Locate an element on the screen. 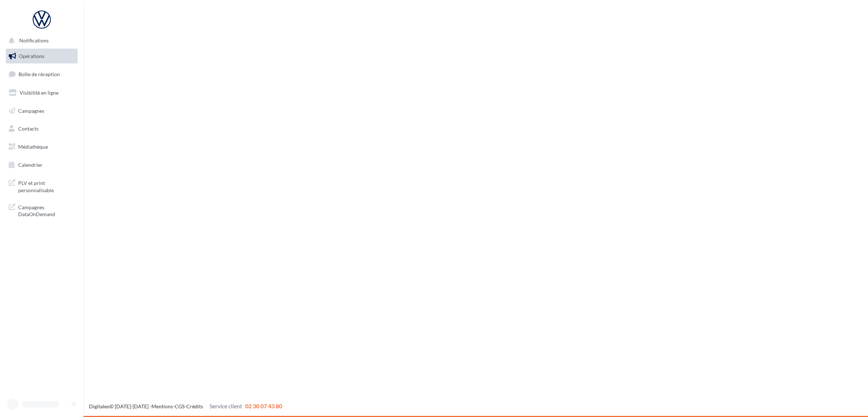  span: Campagnes is located at coordinates (31, 110).